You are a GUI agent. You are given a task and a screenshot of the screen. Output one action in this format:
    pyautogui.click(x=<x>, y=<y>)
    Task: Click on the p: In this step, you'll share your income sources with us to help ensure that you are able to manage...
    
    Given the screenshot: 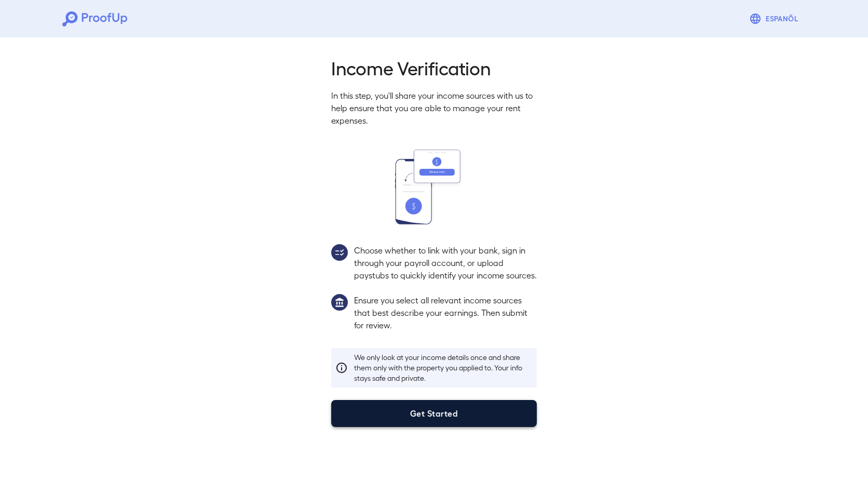 What is the action you would take?
    pyautogui.click(x=434, y=108)
    